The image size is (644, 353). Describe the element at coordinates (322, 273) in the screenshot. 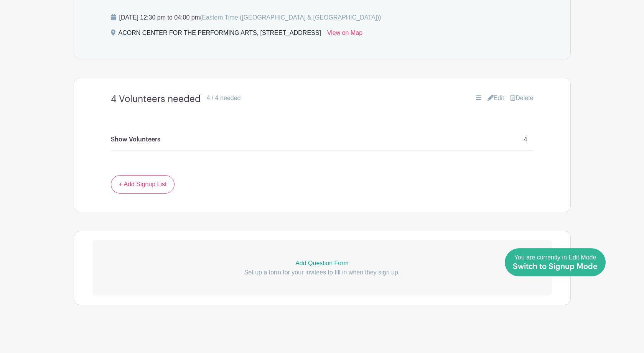

I see `p: Set up a form for your invitees to fill in when they sign up.` at that location.